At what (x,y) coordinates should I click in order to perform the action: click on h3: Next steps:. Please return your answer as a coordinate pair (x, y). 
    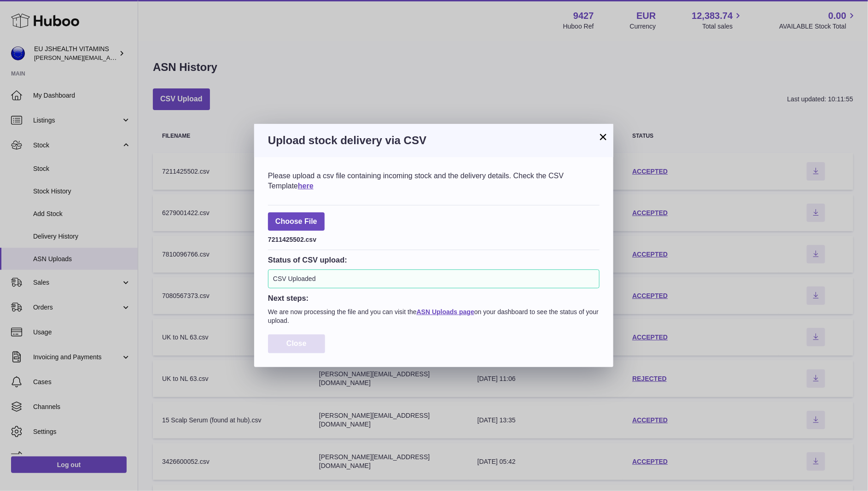
    Looking at the image, I should click on (434, 298).